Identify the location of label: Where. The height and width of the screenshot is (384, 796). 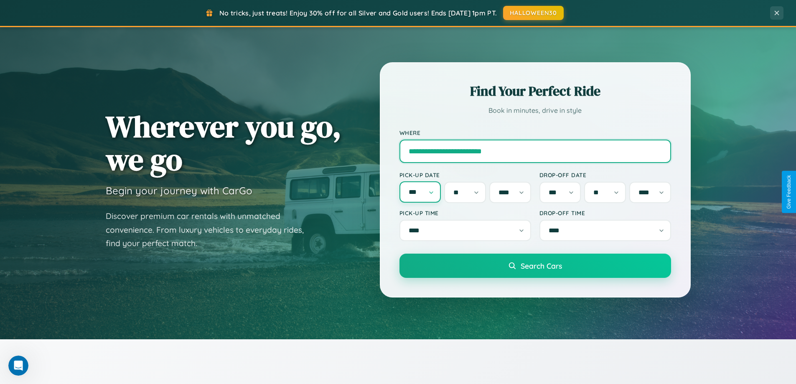
(535, 132).